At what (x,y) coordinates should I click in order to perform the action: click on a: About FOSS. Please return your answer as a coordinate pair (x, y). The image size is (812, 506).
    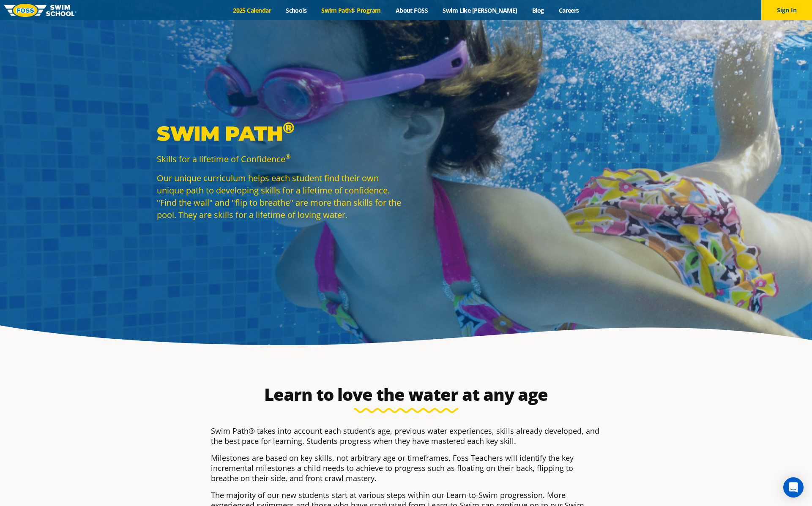
    Looking at the image, I should click on (411, 10).